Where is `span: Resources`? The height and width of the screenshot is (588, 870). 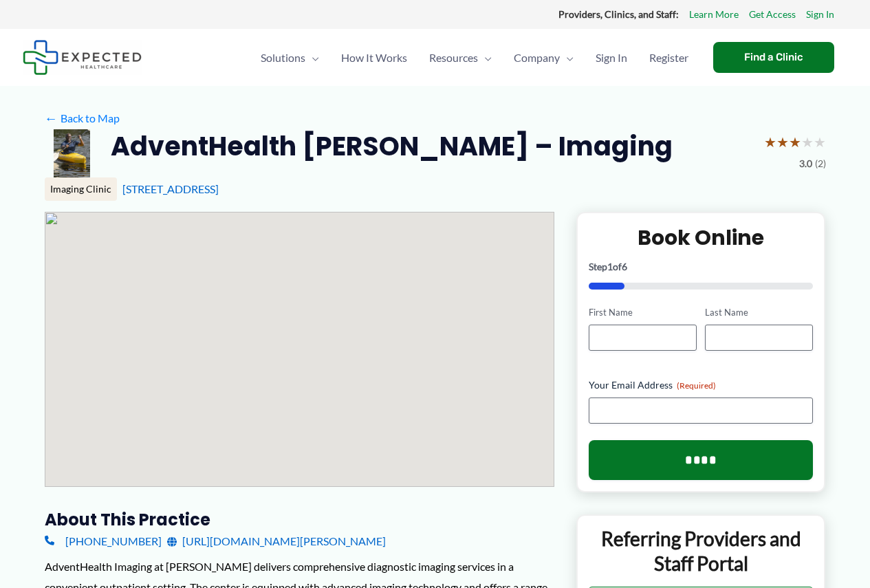 span: Resources is located at coordinates (454, 58).